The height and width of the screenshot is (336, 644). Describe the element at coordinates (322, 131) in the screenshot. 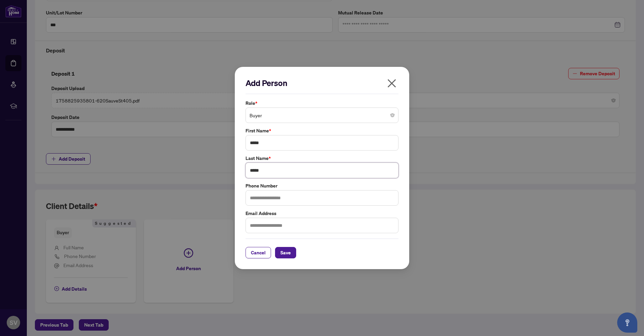

I see `label: First Name` at that location.